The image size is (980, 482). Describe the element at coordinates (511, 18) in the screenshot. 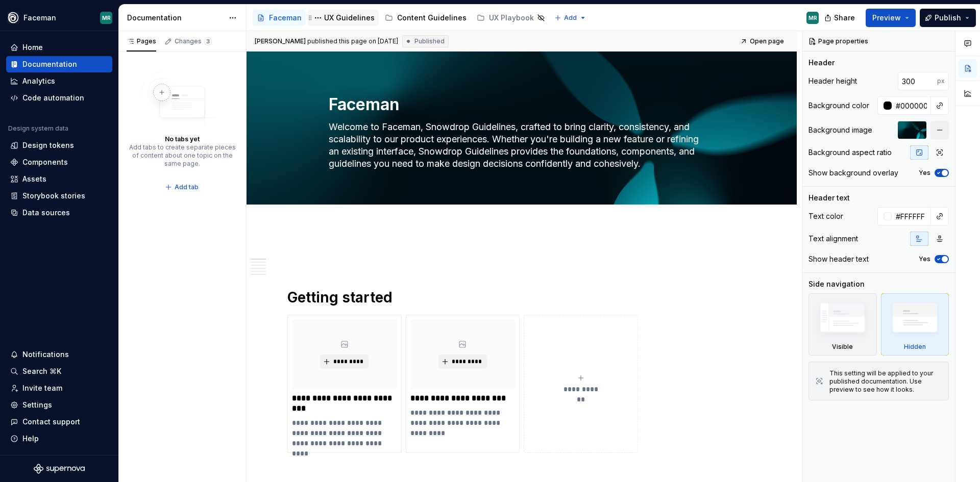

I see `div: UX Playbook` at that location.